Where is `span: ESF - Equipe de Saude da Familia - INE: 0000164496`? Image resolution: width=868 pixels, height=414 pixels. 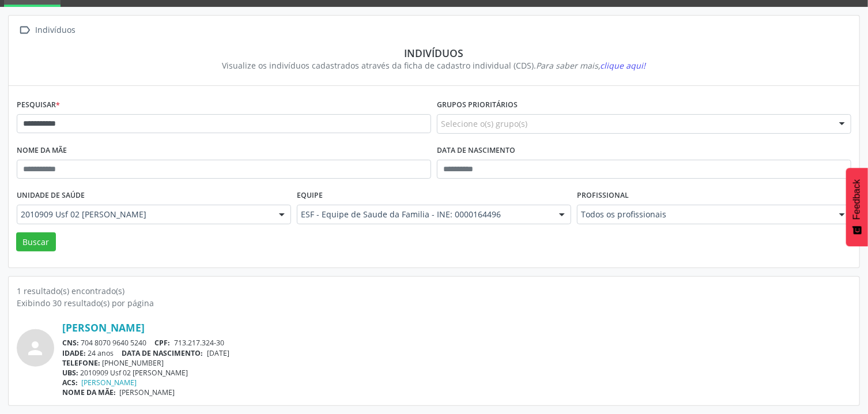 span: ESF - Equipe de Saude da Familia - INE: 0000164496 is located at coordinates (424, 215).